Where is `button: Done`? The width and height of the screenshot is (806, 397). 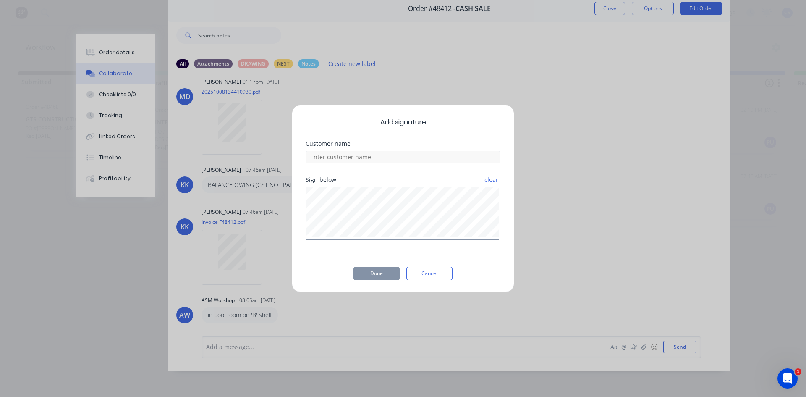 button: Done is located at coordinates (376, 273).